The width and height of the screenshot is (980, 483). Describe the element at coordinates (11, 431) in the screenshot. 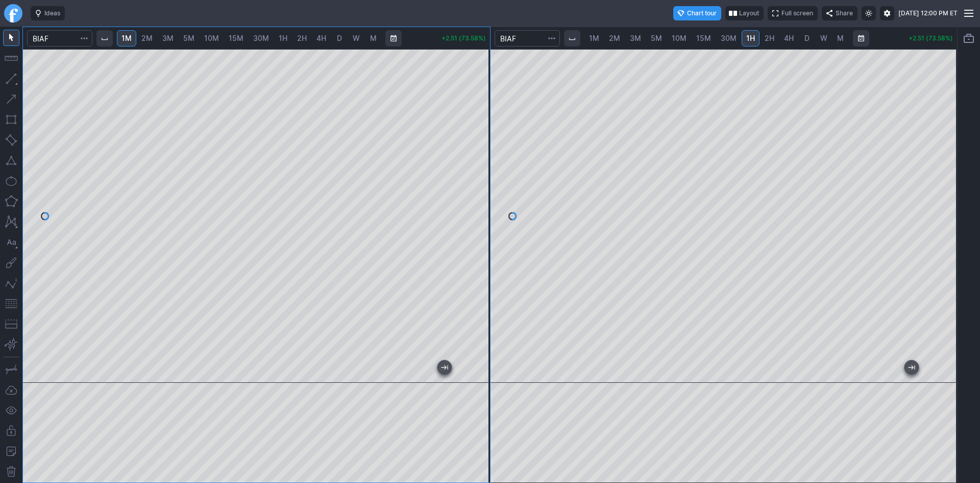

I see `button: Lock drawings` at that location.